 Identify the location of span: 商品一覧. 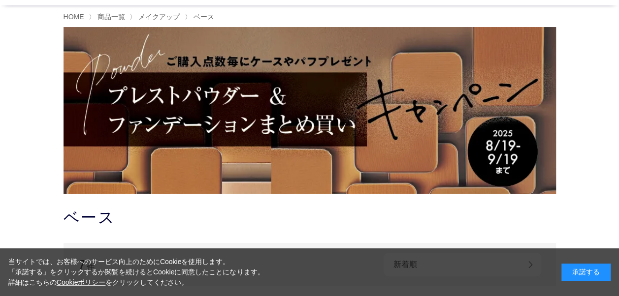
(111, 17).